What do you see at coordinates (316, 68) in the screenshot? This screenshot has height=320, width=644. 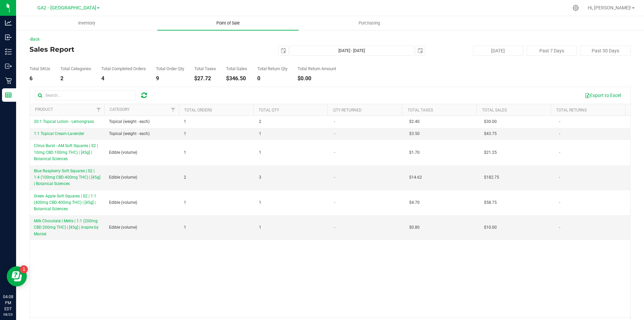 I see `div: Total Return Amount` at bounding box center [316, 68].